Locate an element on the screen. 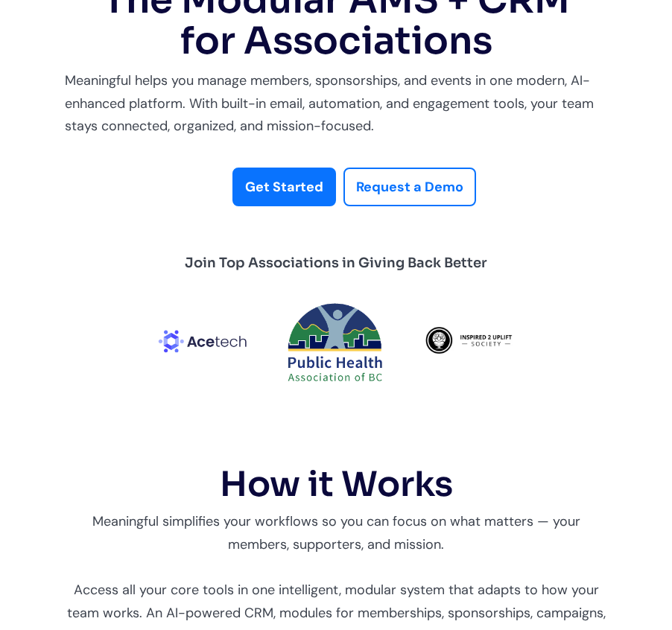 The height and width of the screenshot is (630, 672). a: Request a Demo is located at coordinates (410, 187).